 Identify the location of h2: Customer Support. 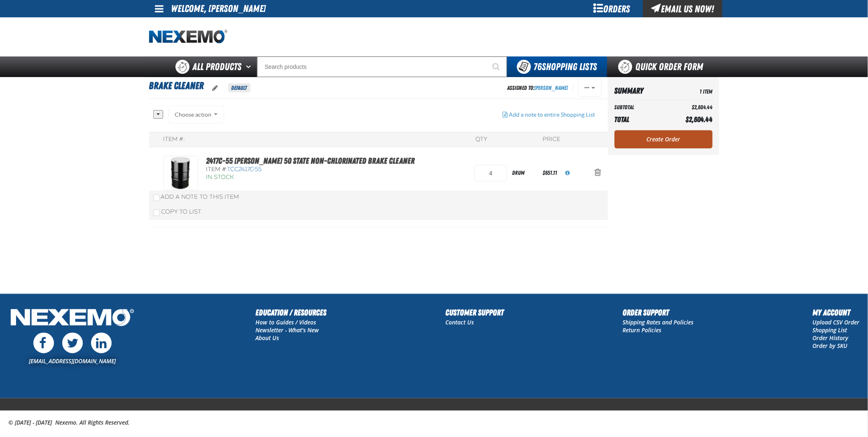
(475, 312).